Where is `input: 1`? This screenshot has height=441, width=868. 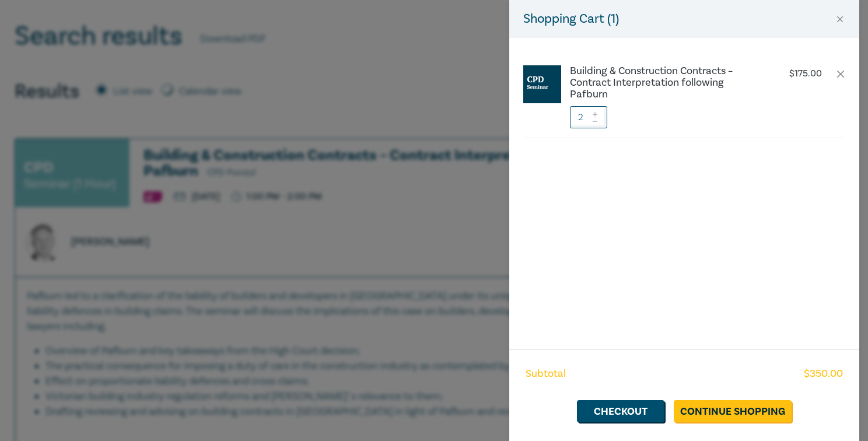
input: 1 is located at coordinates (589, 117).